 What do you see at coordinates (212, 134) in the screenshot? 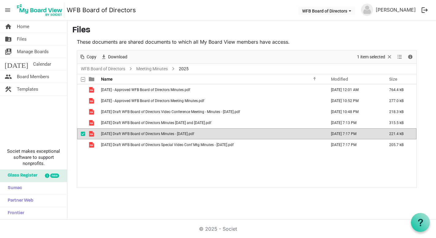
I see `td: 7-29-2025 Draft WFB Board of Directors Minutes - 7-29-2025.pdf is template cell column header Name` at bounding box center [212, 134].